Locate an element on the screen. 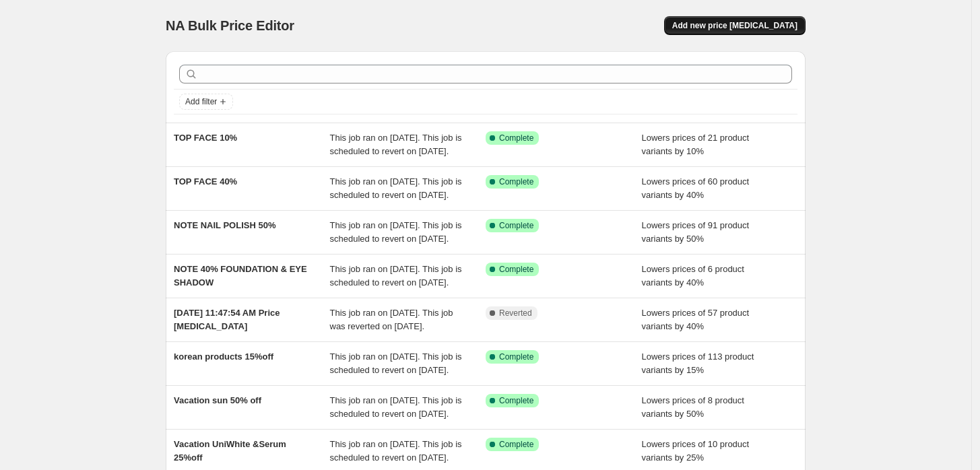 Image resolution: width=980 pixels, height=470 pixels. span: Lowers prices of 113 product variants by 15% is located at coordinates (698, 363).